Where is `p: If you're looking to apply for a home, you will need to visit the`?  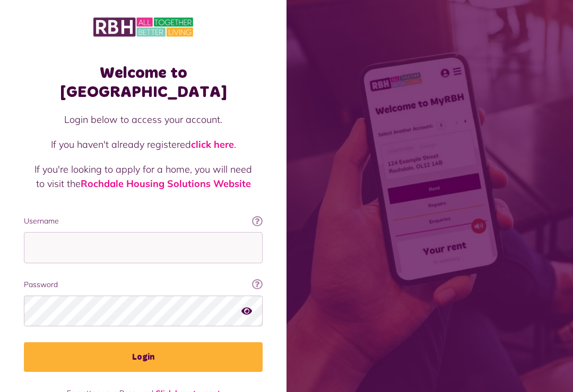
p: If you're looking to apply for a home, you will need to visit the is located at coordinates (143, 176).